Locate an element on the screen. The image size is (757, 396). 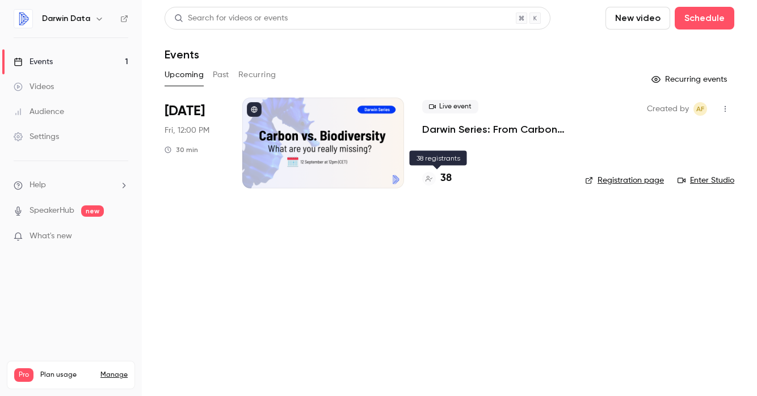
button: Recurring events is located at coordinates (690, 79).